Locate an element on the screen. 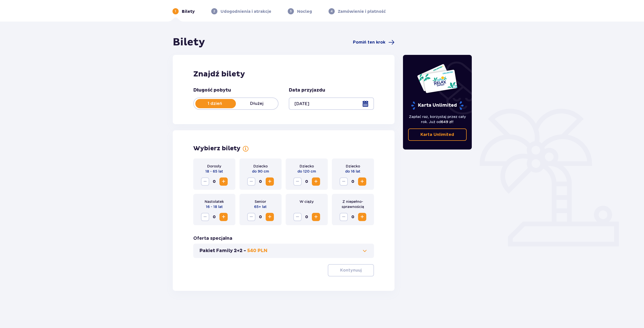  p: do 120 cm is located at coordinates (307, 171).